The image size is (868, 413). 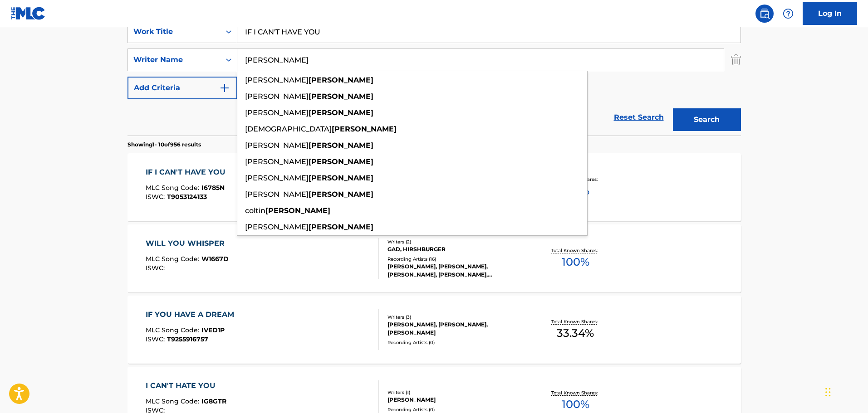 I want to click on div: IF YOU HAVE A DREAM, so click(x=192, y=315).